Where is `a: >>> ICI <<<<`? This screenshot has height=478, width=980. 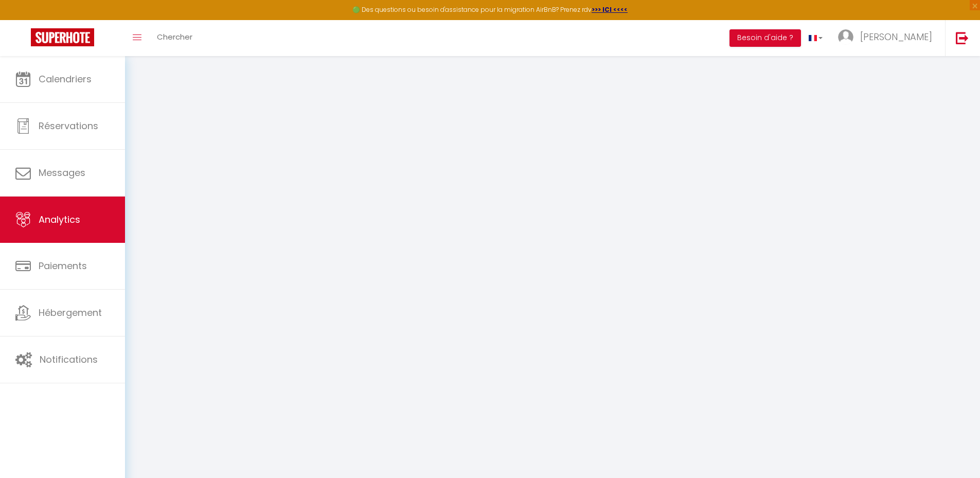 a: >>> ICI <<<< is located at coordinates (610, 9).